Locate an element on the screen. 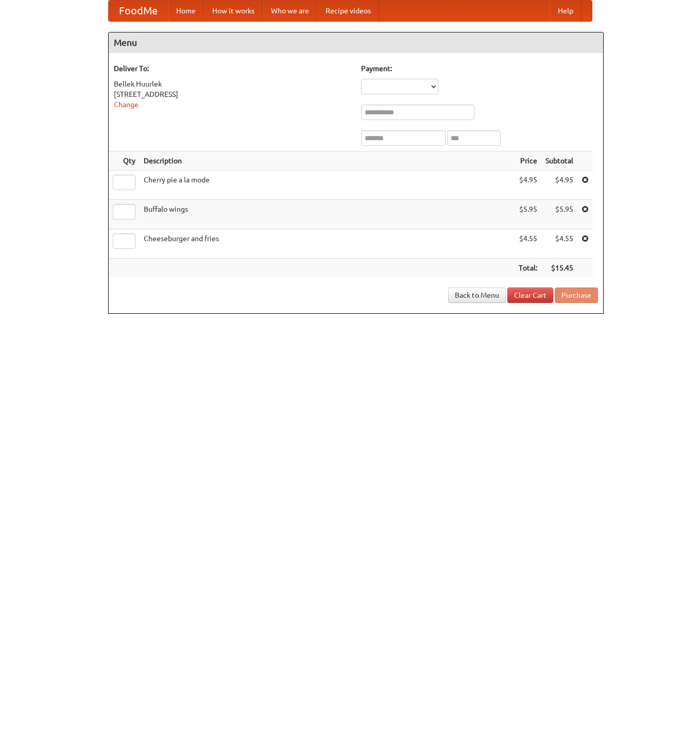  h4: Menu is located at coordinates (356, 43).